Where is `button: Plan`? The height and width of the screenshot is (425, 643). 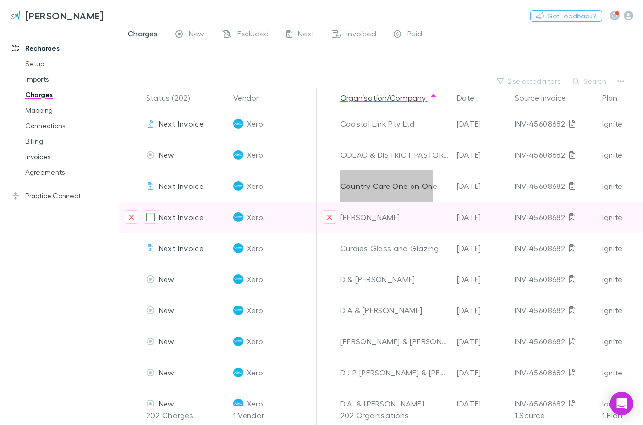
button: Plan is located at coordinates (616, 98).